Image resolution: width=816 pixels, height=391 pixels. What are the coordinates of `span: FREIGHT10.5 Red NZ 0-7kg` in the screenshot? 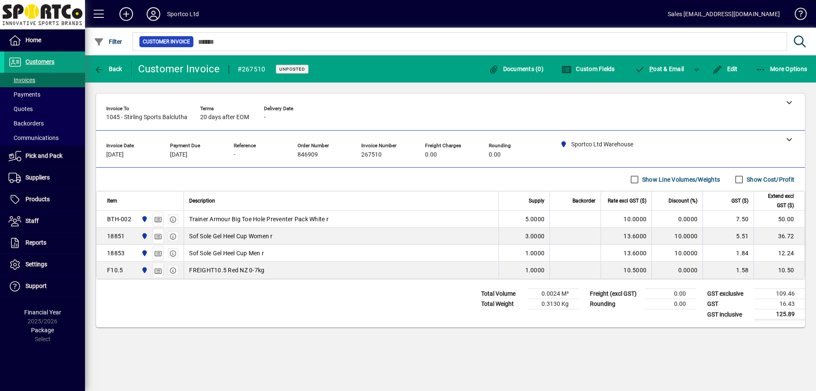 It's located at (227, 270).